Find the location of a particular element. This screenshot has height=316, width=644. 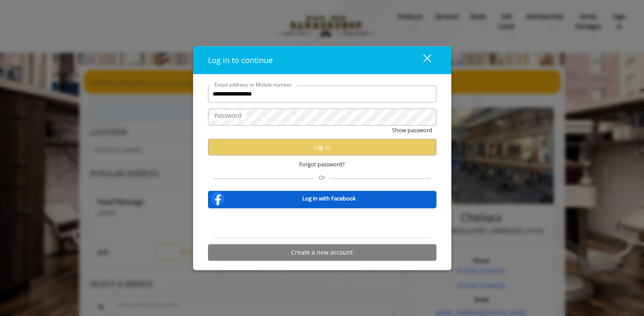

label: Password is located at coordinates (228, 115).